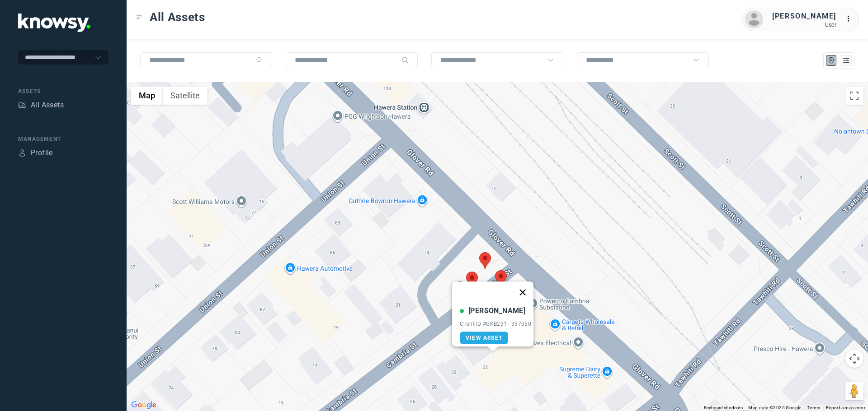 The image size is (868, 411). What do you see at coordinates (484, 338) in the screenshot?
I see `span: View Asset` at bounding box center [484, 338].